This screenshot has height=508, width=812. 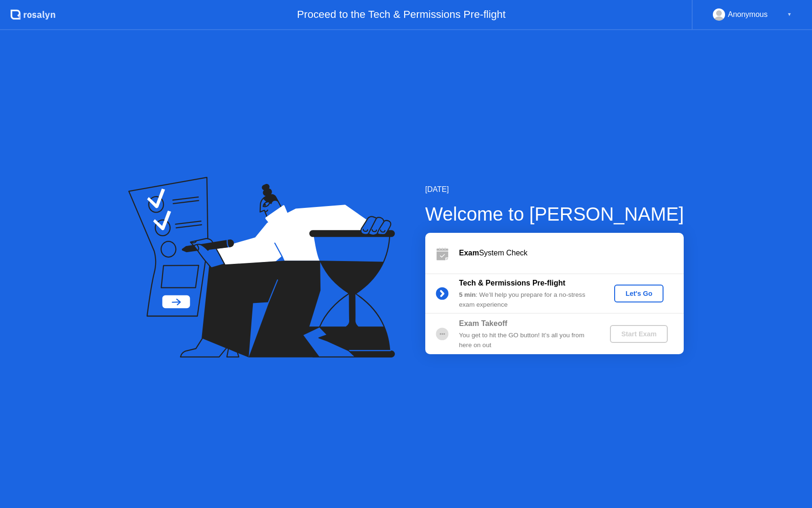 I want to click on button: Start Exam, so click(x=639, y=334).